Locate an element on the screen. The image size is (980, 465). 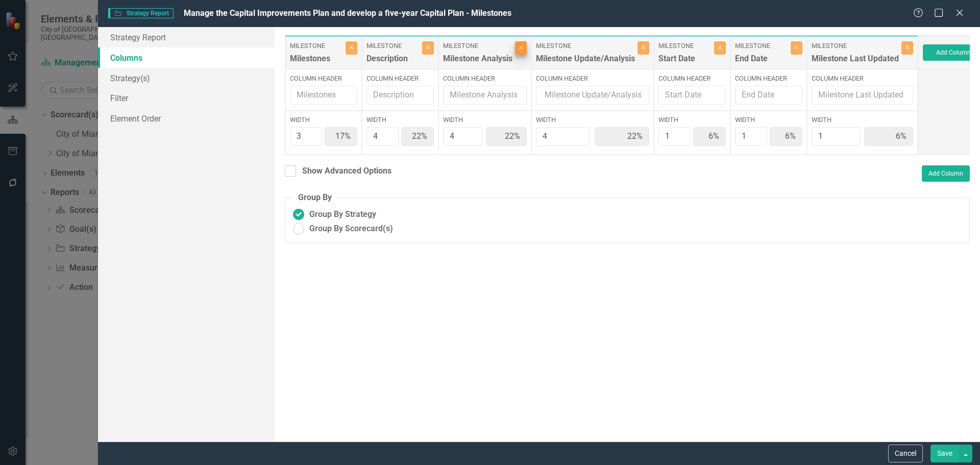
a: Strategy(s) is located at coordinates (186, 78).